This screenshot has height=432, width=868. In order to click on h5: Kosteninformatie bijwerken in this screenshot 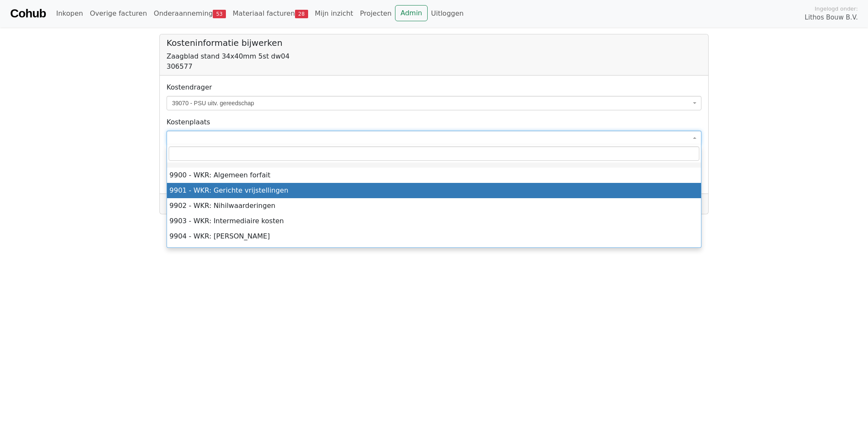, I will do `click(434, 43)`.